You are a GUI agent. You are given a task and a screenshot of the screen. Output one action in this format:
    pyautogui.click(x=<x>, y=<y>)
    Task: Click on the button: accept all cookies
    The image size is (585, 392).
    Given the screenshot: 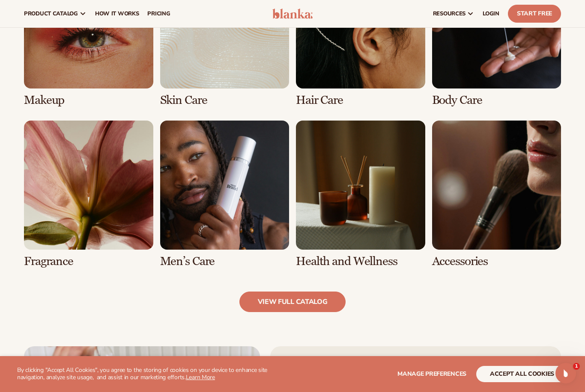 What is the action you would take?
    pyautogui.click(x=522, y=374)
    